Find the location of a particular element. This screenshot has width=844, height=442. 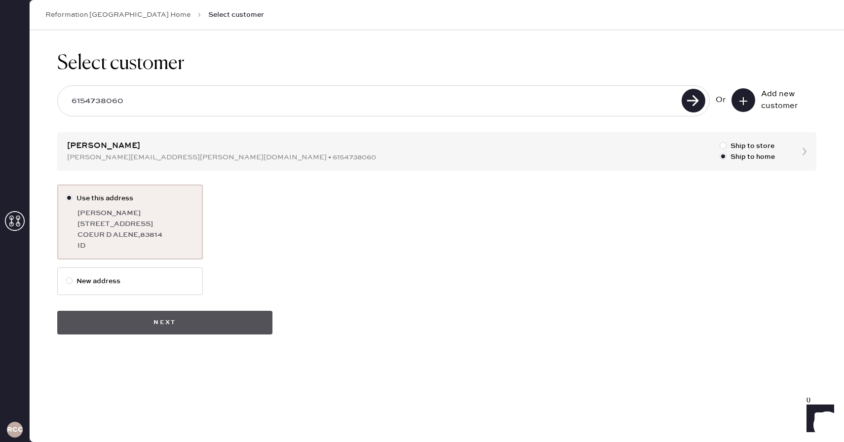

h1: Select customer is located at coordinates (437, 64).